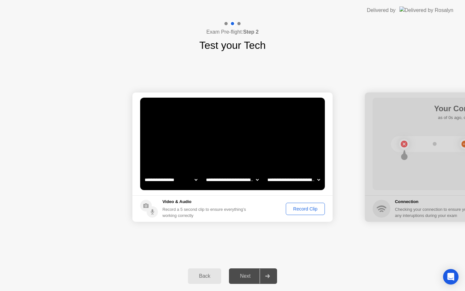  What do you see at coordinates (381, 10) in the screenshot?
I see `div: Delivered by` at bounding box center [381, 10].